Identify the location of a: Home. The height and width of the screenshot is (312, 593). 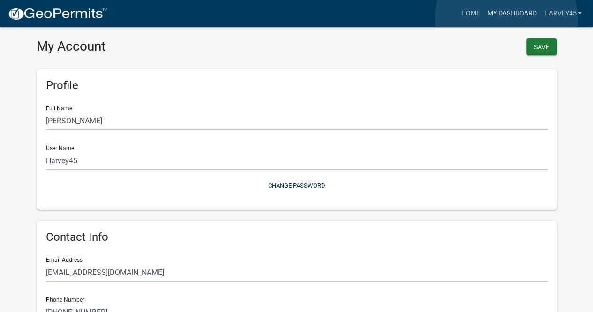
(470, 14).